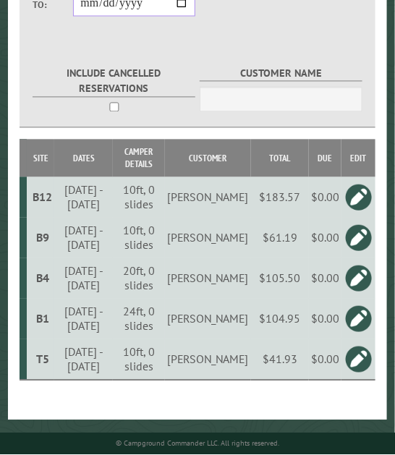 The height and width of the screenshot is (455, 395). Describe the element at coordinates (280, 278) in the screenshot. I see `td: $105.50` at that location.